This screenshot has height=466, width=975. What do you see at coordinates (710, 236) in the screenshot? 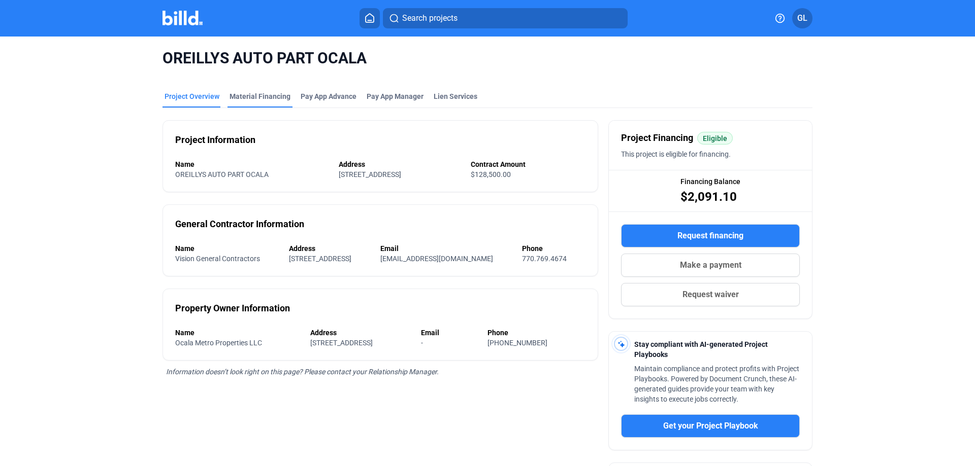
I see `button: Request financing` at bounding box center [710, 236].